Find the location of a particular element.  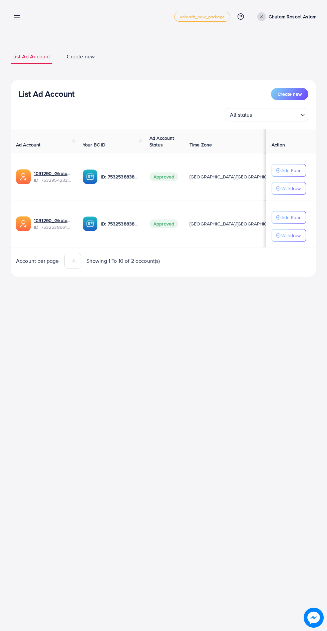

div: Search for option is located at coordinates (266, 115).